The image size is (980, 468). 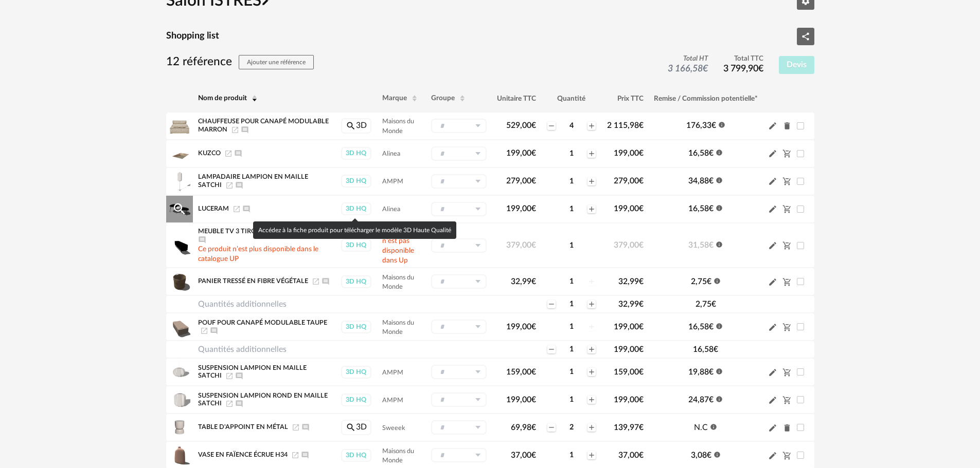 I want to click on th: Quantité, so click(x=572, y=98).